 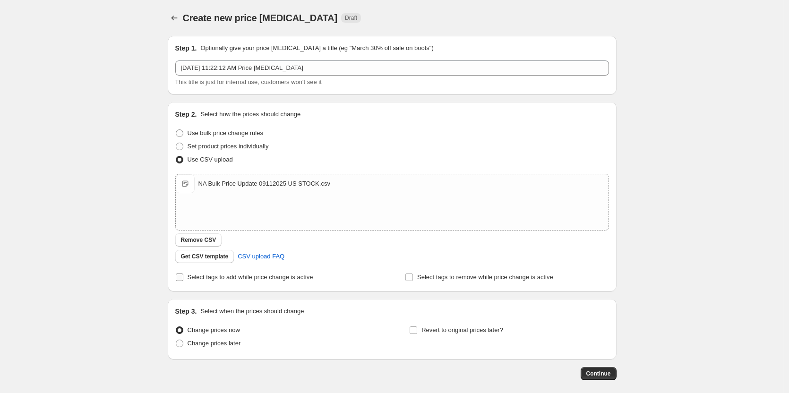 I want to click on button: Get CSV template, so click(x=205, y=257).